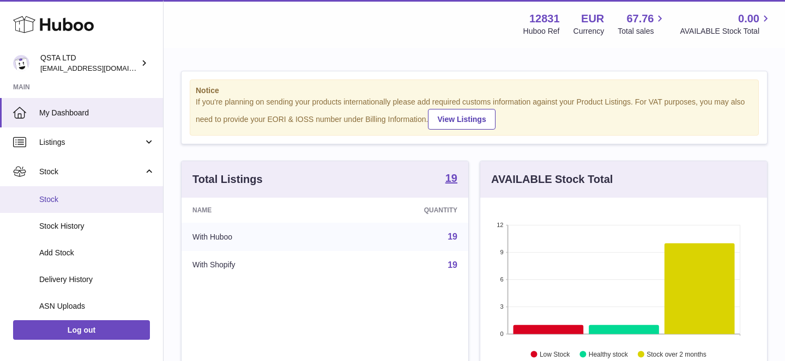  I want to click on text: 12, so click(500, 225).